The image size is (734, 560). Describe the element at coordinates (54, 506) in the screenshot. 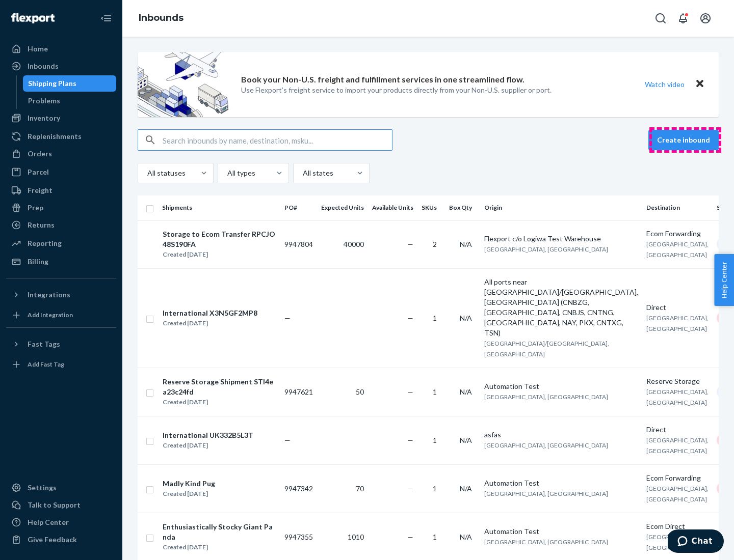

I see `div: Talk to Support` at that location.